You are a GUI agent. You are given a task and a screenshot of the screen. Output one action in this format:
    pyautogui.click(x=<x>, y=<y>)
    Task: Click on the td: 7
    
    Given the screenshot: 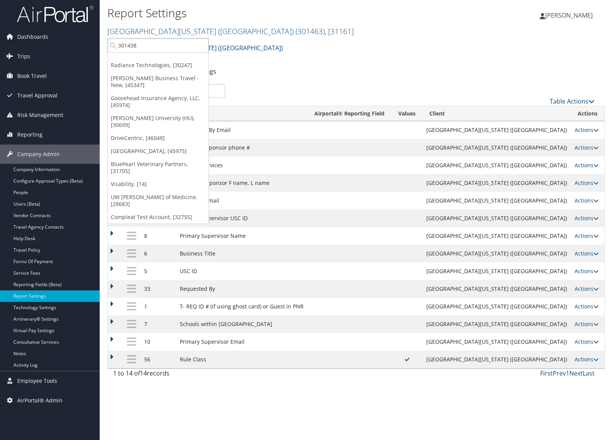 What is the action you would take?
    pyautogui.click(x=158, y=324)
    